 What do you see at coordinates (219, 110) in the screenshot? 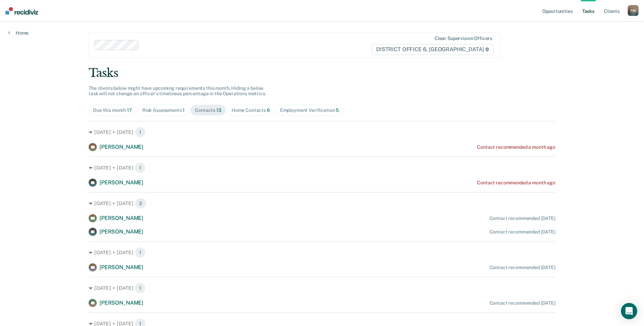
I see `span: 13` at bounding box center [219, 110].